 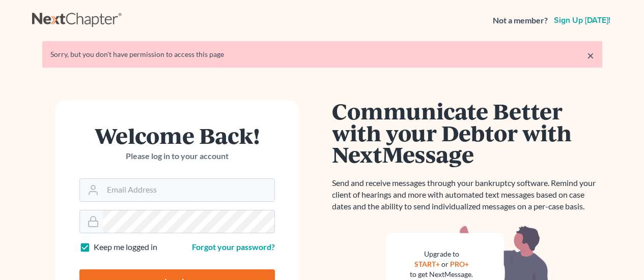 What do you see at coordinates (177, 135) in the screenshot?
I see `h1: Welcome Back!` at bounding box center [177, 135].